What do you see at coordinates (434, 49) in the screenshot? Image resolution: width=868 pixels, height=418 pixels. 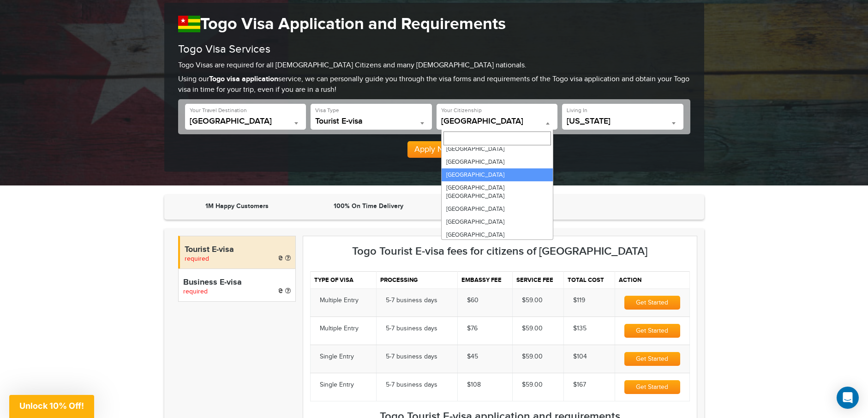 I see `h3: Togo Visa Services` at bounding box center [434, 49].